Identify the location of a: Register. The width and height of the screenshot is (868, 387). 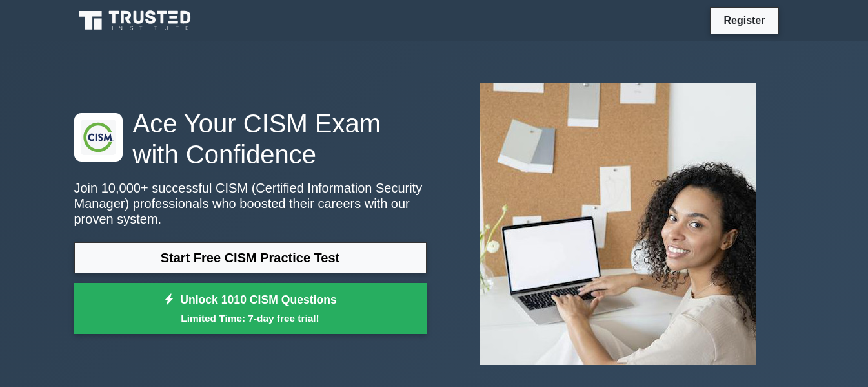
(744, 20).